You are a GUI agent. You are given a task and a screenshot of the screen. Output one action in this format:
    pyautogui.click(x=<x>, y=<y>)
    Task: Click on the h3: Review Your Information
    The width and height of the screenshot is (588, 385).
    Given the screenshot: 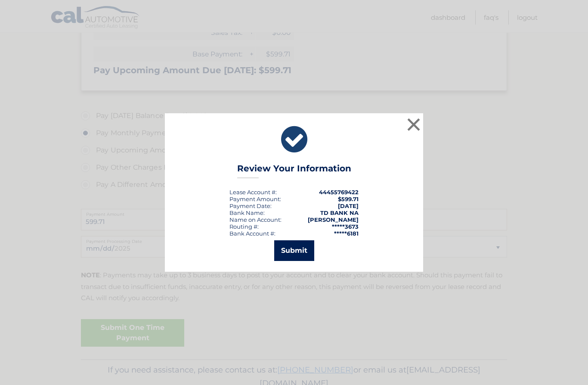 What is the action you would take?
    pyautogui.click(x=294, y=170)
    